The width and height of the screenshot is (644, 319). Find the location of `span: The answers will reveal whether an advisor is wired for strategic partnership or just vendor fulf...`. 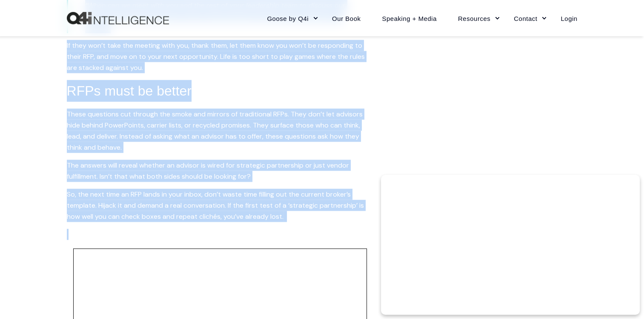

span: The answers will reveal whether an advisor is wired for strategic partnership or just vendor fulf... is located at coordinates (208, 170).